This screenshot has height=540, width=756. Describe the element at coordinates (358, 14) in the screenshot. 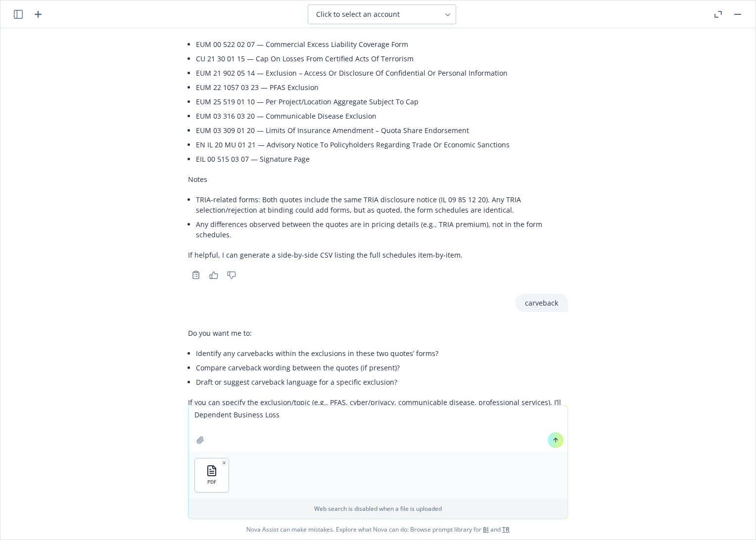

I see `span: Click to select an account` at that location.